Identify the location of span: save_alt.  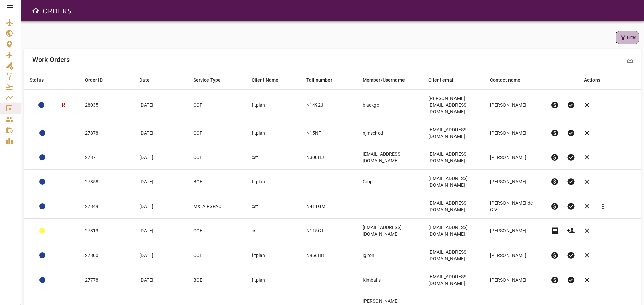
(630, 59).